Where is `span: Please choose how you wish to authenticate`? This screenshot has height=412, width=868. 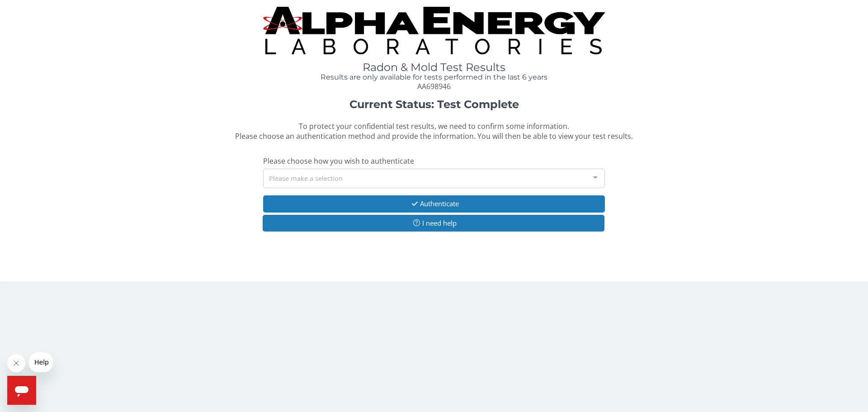 span: Please choose how you wish to authenticate is located at coordinates (339, 161).